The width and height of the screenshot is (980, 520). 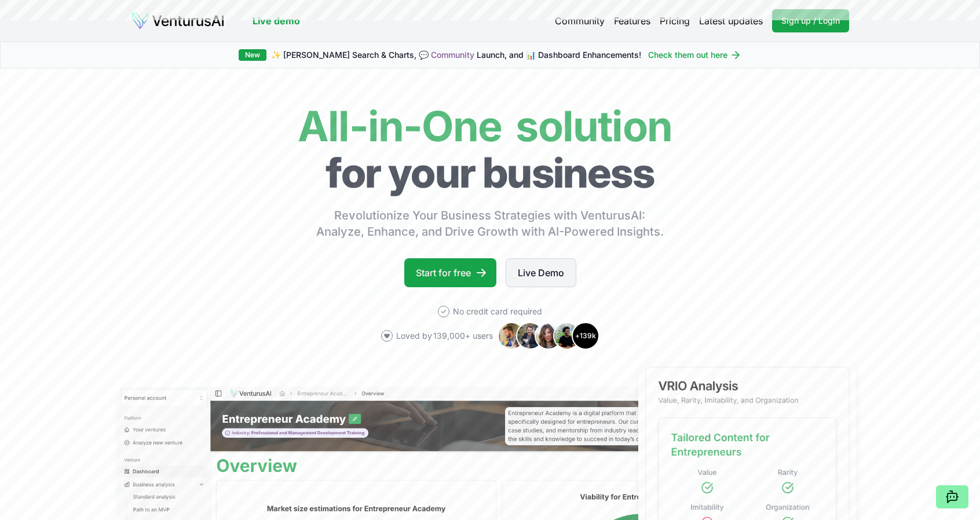 What do you see at coordinates (694, 55) in the screenshot?
I see `a: Check them out here` at bounding box center [694, 55].